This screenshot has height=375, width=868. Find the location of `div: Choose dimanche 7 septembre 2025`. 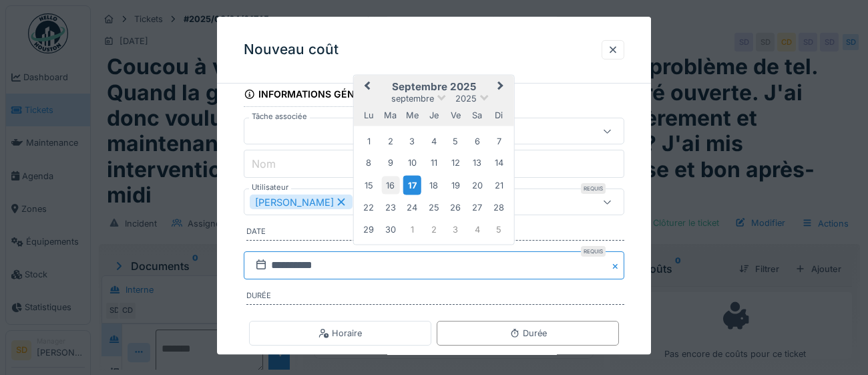

div: Choose dimanche 7 septembre 2025 is located at coordinates (499, 141).